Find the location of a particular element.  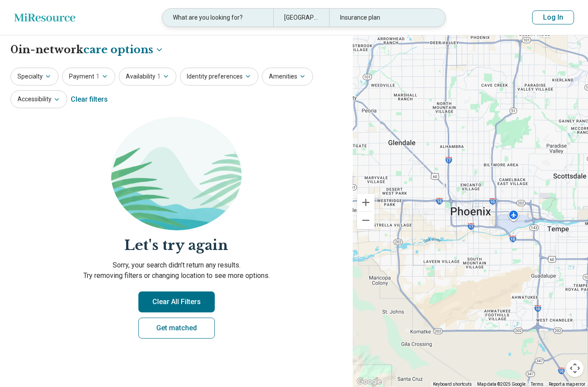

button: Accessibility is located at coordinates (39, 99).